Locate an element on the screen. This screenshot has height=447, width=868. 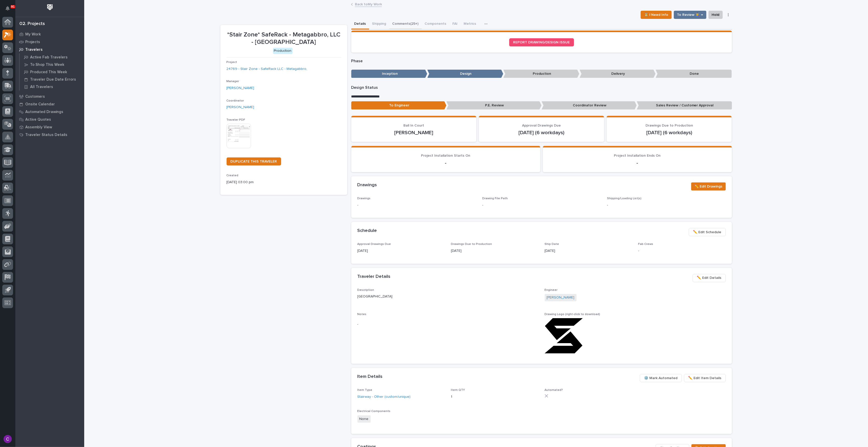
a: To Shop This Week is located at coordinates (52, 64).